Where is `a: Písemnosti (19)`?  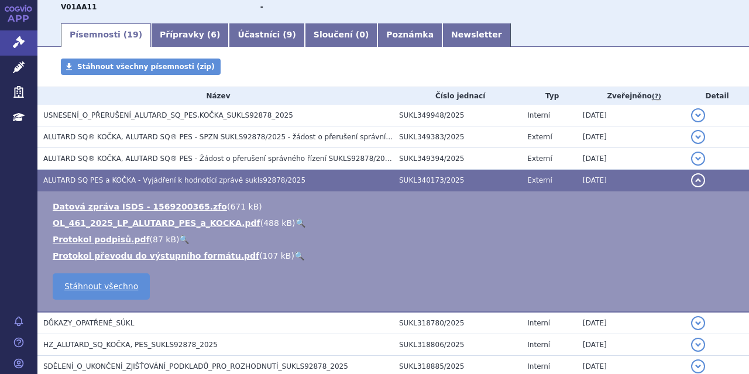 a: Písemnosti (19) is located at coordinates (106, 35).